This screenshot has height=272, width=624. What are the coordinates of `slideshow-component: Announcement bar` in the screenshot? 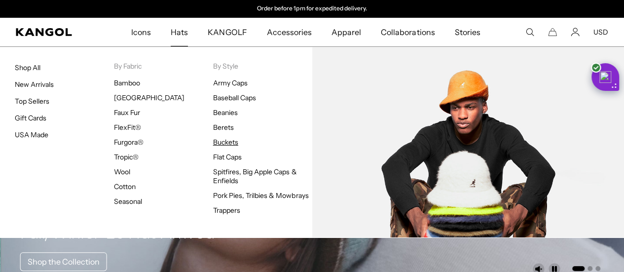 It's located at (312, 9).